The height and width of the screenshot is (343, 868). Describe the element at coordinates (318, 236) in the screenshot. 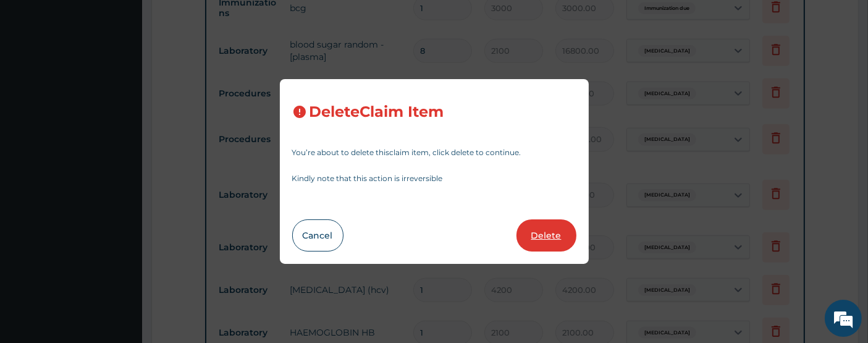

I see `button: Cancel` at that location.